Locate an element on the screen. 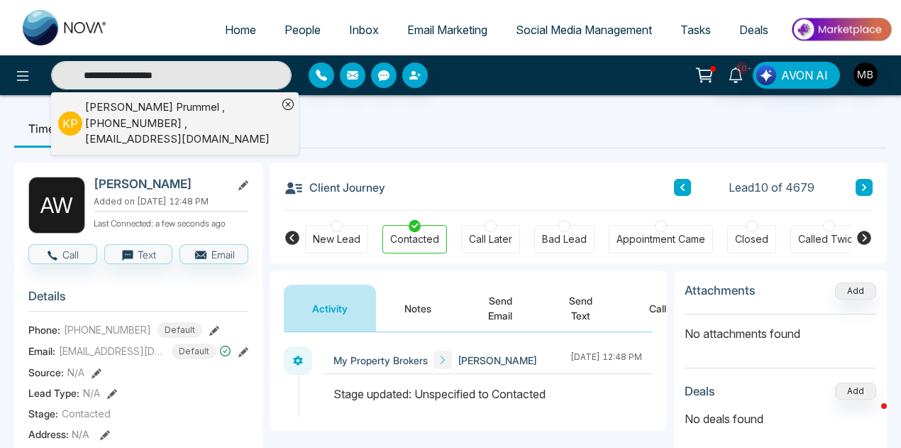  div: A W is located at coordinates (57, 205).